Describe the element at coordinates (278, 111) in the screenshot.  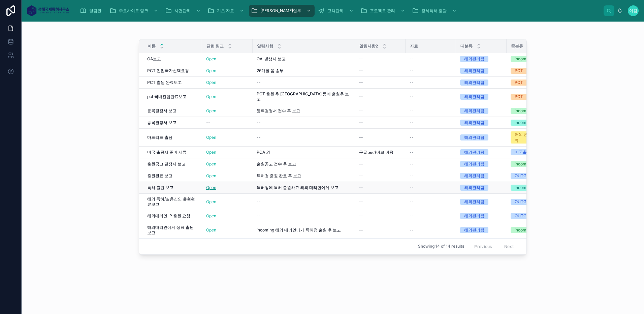
I see `span: 등록결정서 접수 후 보고` at that location.